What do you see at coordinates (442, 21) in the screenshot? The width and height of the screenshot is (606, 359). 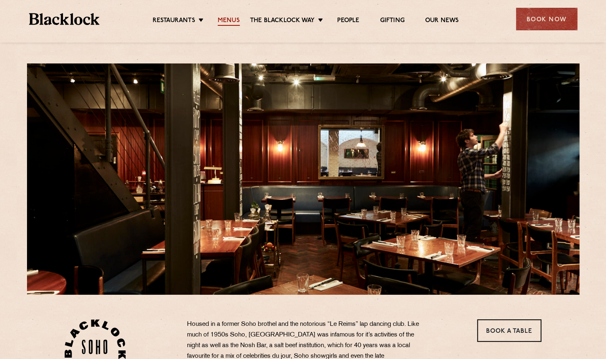 I see `a: Our News` at bounding box center [442, 21].